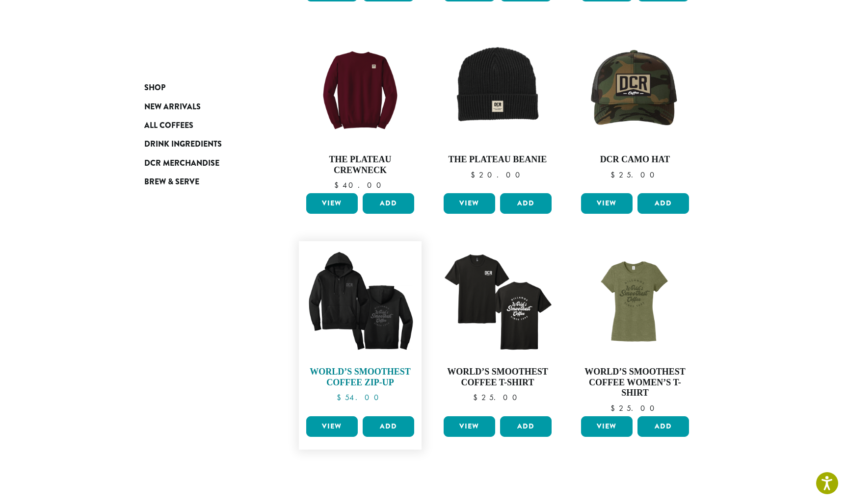 The height and width of the screenshot is (504, 848). Describe the element at coordinates (169, 126) in the screenshot. I see `span: All Coffees` at that location.